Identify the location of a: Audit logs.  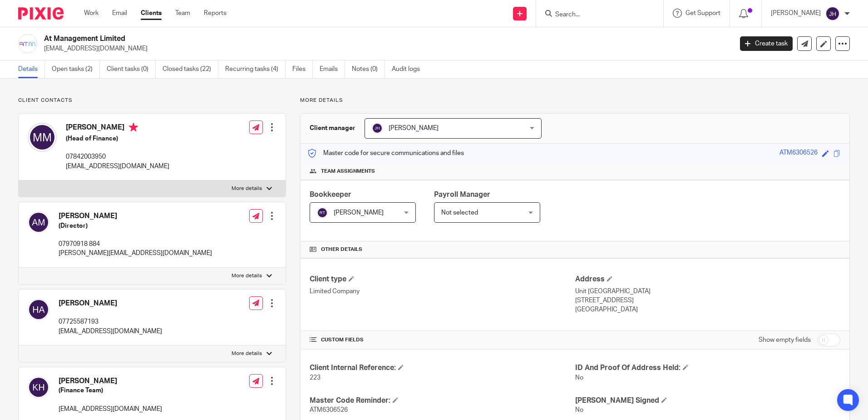
(410, 69).